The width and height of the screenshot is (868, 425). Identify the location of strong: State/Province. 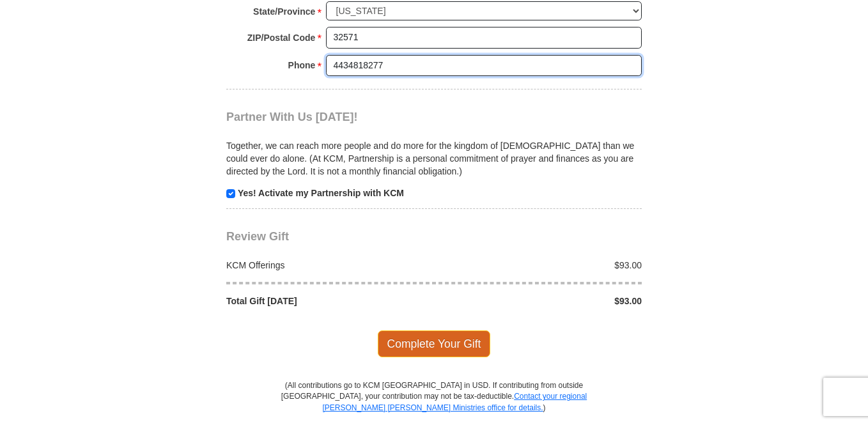
(284, 12).